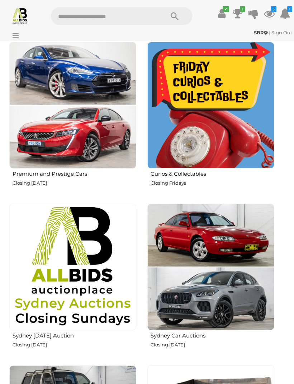 This screenshot has width=294, height=384. What do you see at coordinates (273, 9) in the screenshot?
I see `i: 5` at bounding box center [273, 9].